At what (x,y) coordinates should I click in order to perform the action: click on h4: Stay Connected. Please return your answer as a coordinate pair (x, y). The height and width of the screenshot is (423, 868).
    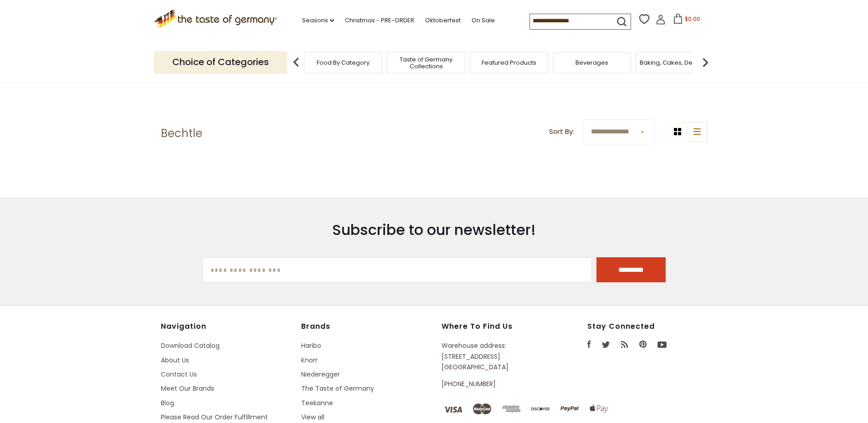
    Looking at the image, I should click on (647, 327).